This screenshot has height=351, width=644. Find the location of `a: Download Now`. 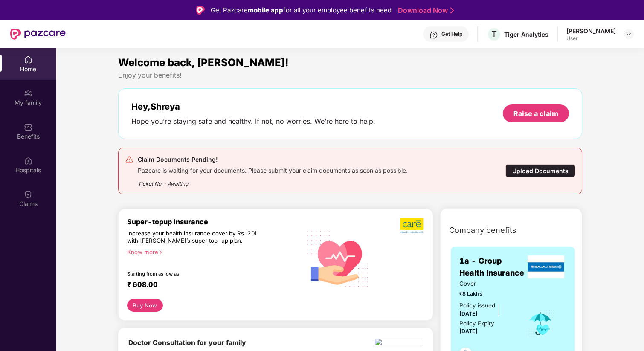

a: Download Now is located at coordinates (425, 10).